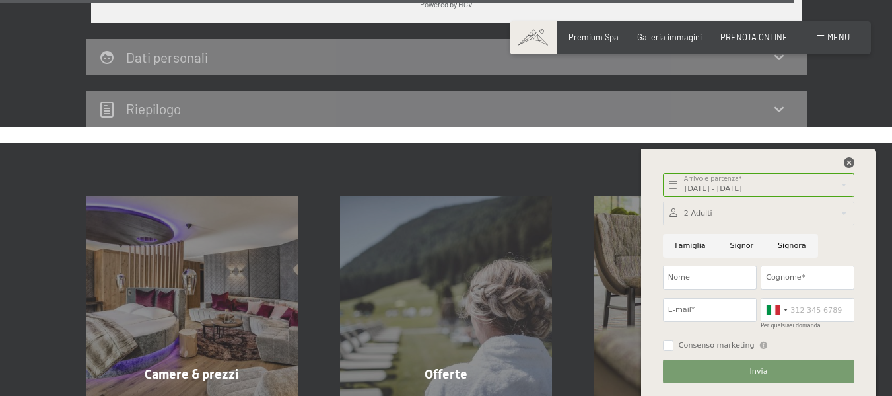  Describe the element at coordinates (594, 37) in the screenshot. I see `span: Premium Spa` at that location.